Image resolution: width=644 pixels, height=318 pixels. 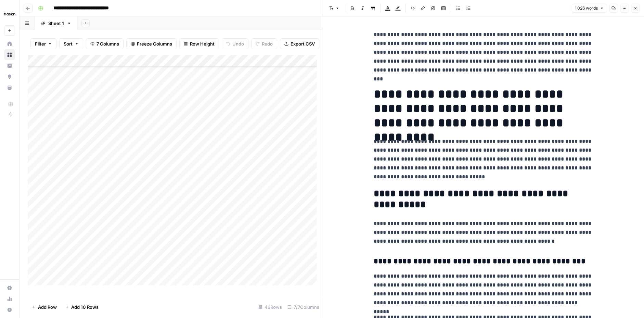 What do you see at coordinates (105, 44) in the screenshot?
I see `button: 7 Columns` at bounding box center [105, 44].